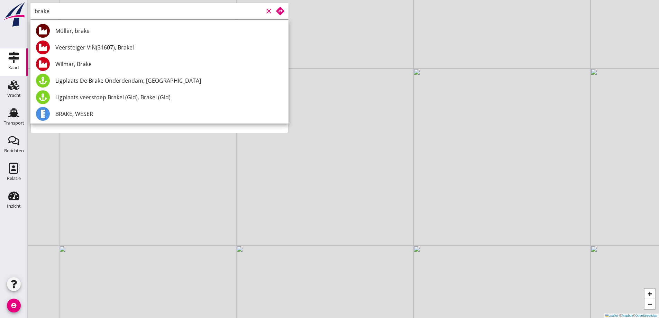 This screenshot has width=659, height=318. I want to click on a: Mapbox, so click(627, 315).